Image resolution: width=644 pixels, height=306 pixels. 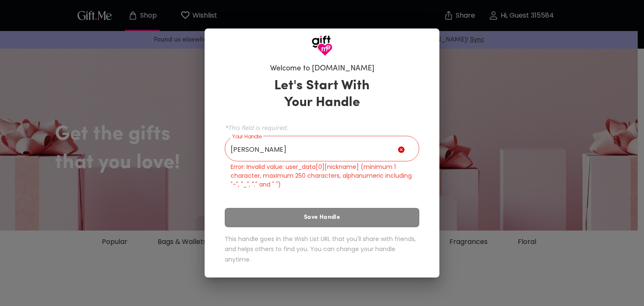 I want to click on input: Your Handle, so click(x=311, y=150).